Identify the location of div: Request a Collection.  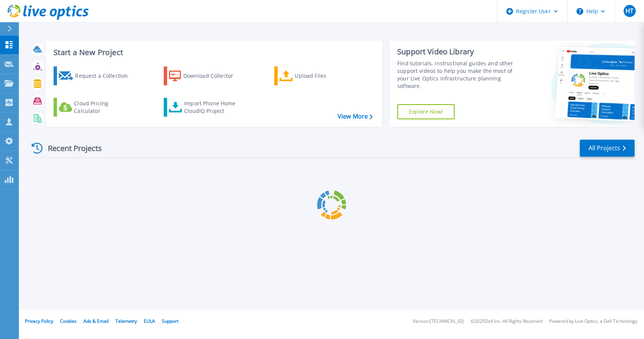
(106, 76).